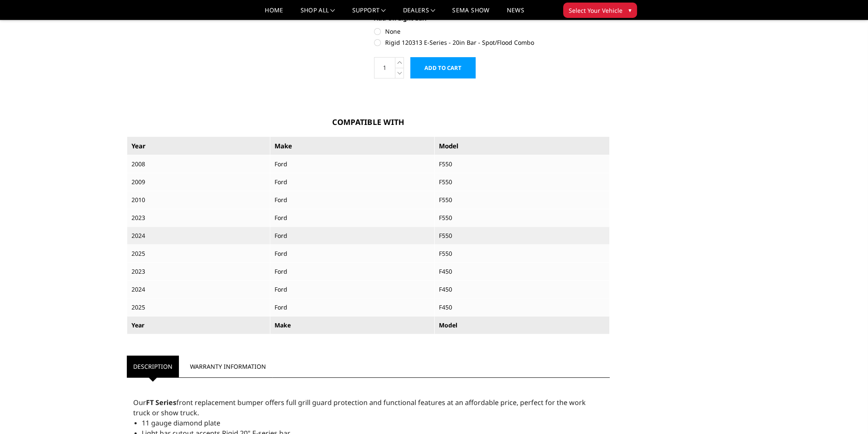 Image resolution: width=868 pixels, height=434 pixels. Describe the element at coordinates (492, 42) in the screenshot. I see `label: Rigid 120313 E-Series - 20in Bar - Spot/Flood Combo` at that location.